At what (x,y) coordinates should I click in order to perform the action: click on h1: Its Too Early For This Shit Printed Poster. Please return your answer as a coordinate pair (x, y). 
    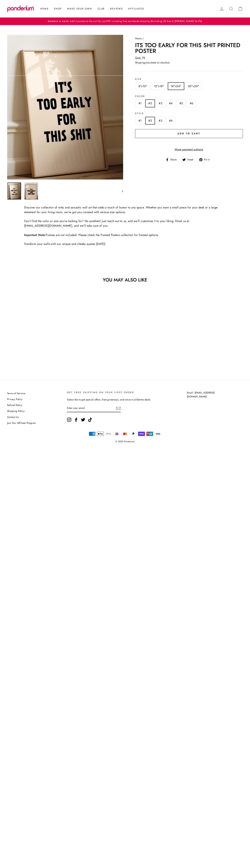
    Looking at the image, I should click on (189, 48).